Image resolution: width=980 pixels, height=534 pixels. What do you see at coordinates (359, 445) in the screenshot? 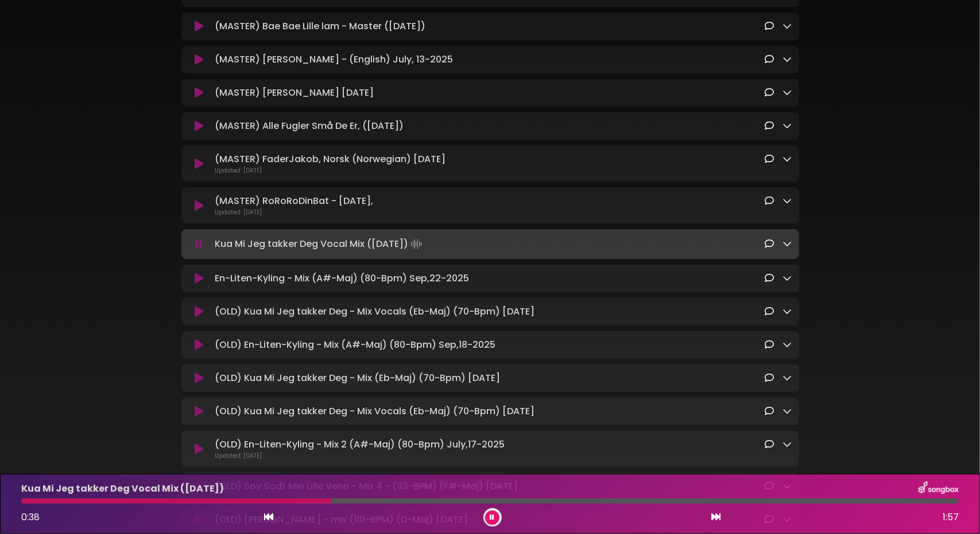
I see `p: (OLD) En-Liten-Kyling - Mix 2 (A#-Maj) (80-Bpm) July,17-2025` at bounding box center [359, 445].